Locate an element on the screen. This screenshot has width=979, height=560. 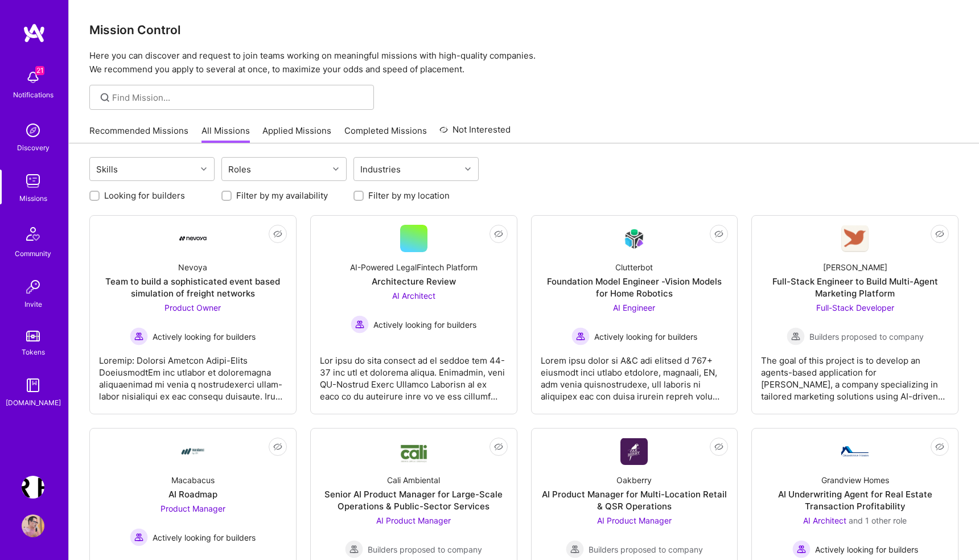
a: Company LogoNevoyaTeam to build a sophisticated event based simulation of freight networksProduct... is located at coordinates (193, 315).